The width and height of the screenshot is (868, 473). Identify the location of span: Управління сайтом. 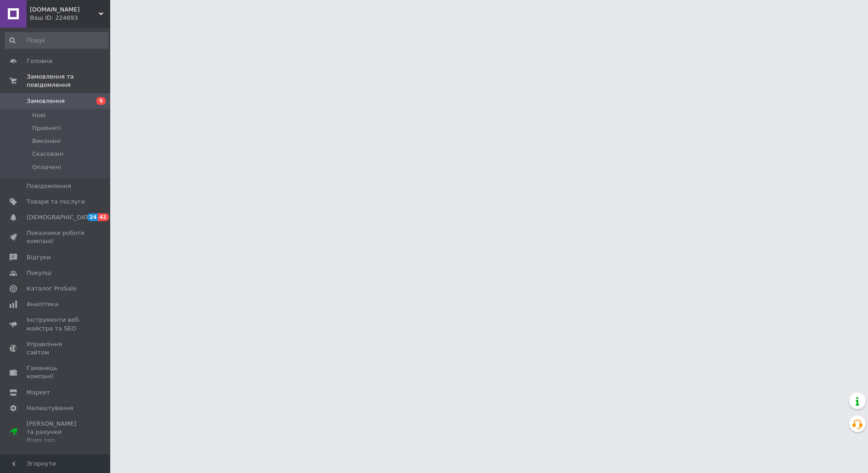
(56, 348).